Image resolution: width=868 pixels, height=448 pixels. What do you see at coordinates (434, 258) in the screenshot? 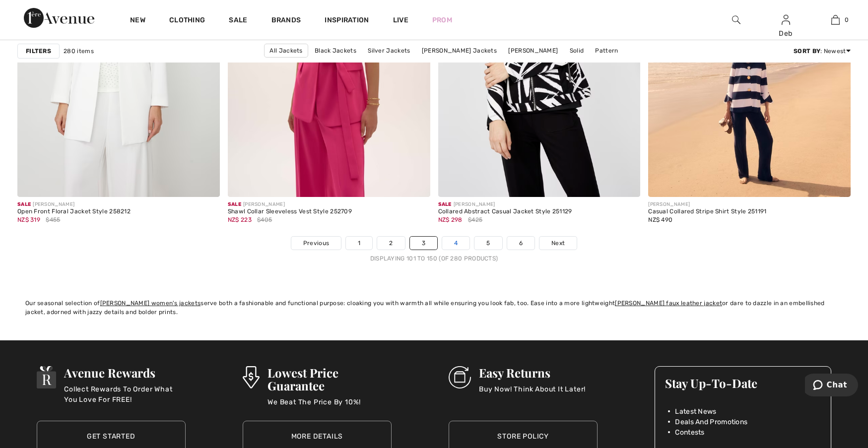
I see `div: Displaying 101 to 150 (of 280 products)` at bounding box center [434, 258].